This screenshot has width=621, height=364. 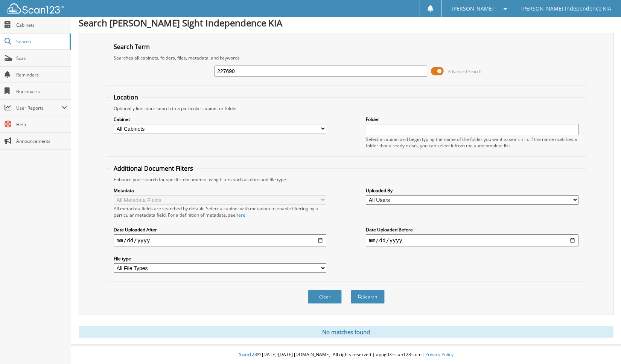 I want to click on label: Folder, so click(x=472, y=119).